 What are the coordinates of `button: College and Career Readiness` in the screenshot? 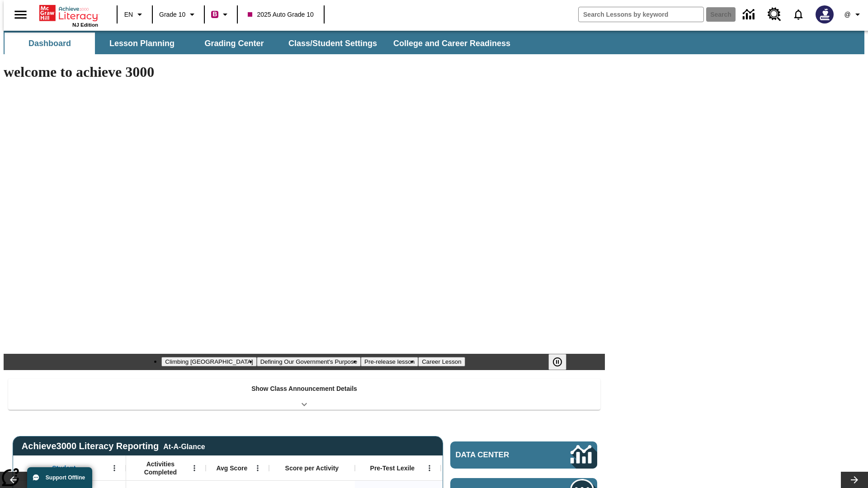 It's located at (452, 43).